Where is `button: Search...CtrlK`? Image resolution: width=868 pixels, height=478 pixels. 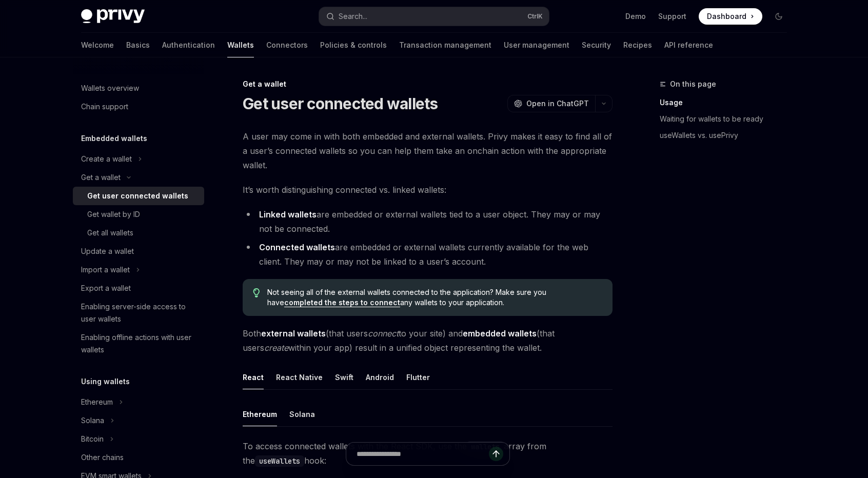 button: Search...CtrlK is located at coordinates (434, 16).